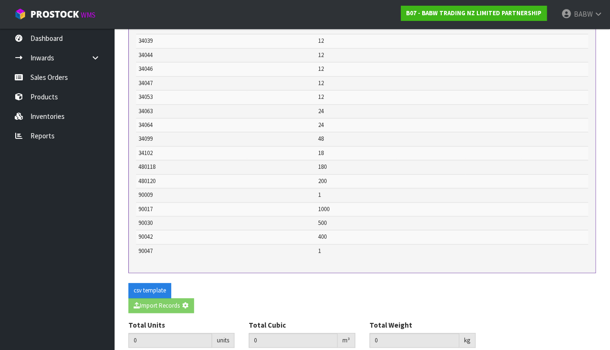 The width and height of the screenshot is (610, 350). What do you see at coordinates (320, 138) in the screenshot?
I see `span: 48` at bounding box center [320, 138].